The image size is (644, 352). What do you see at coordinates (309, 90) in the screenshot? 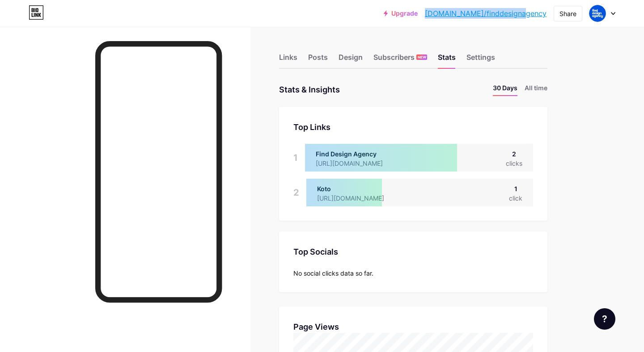
I see `div: Stats & Insights` at bounding box center [309, 90].